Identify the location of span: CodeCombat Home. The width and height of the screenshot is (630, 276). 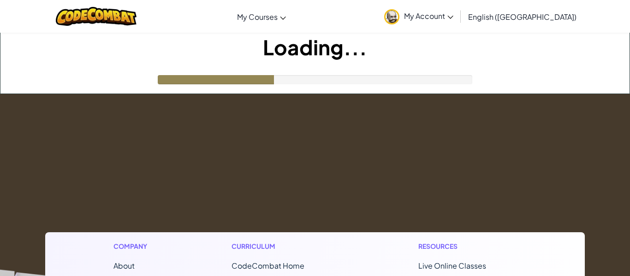
(268, 265).